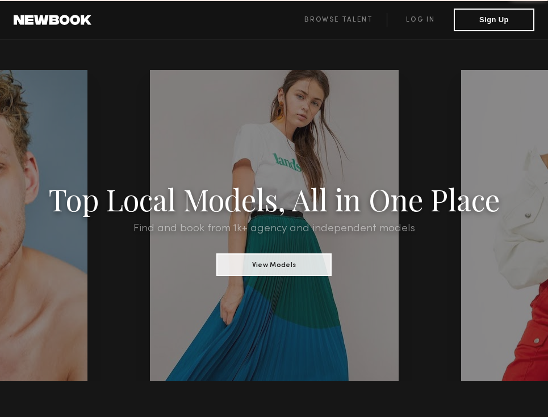 This screenshot has height=417, width=548. What do you see at coordinates (420, 20) in the screenshot?
I see `a: Log in` at bounding box center [420, 20].